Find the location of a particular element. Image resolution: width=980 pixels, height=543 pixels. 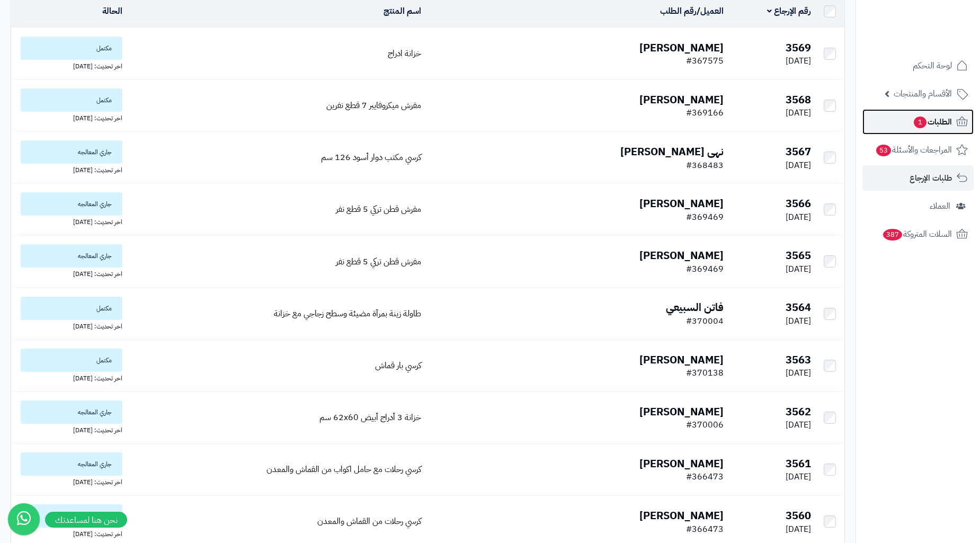

span: #367575 is located at coordinates (704, 61).